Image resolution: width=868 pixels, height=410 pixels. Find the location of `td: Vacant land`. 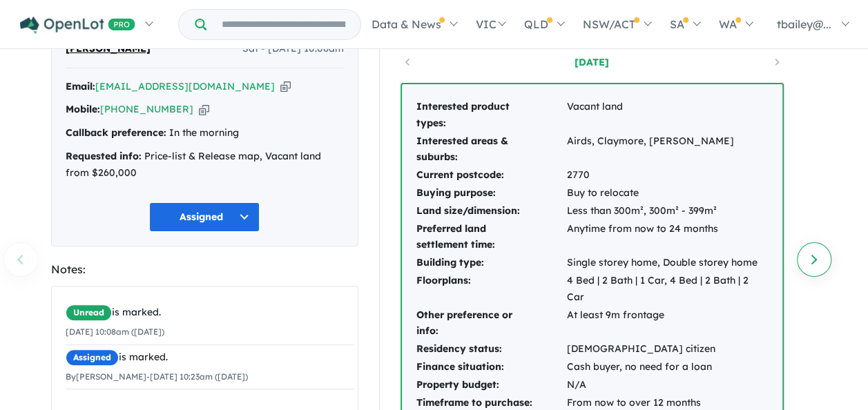

td: Vacant land is located at coordinates (667, 115).